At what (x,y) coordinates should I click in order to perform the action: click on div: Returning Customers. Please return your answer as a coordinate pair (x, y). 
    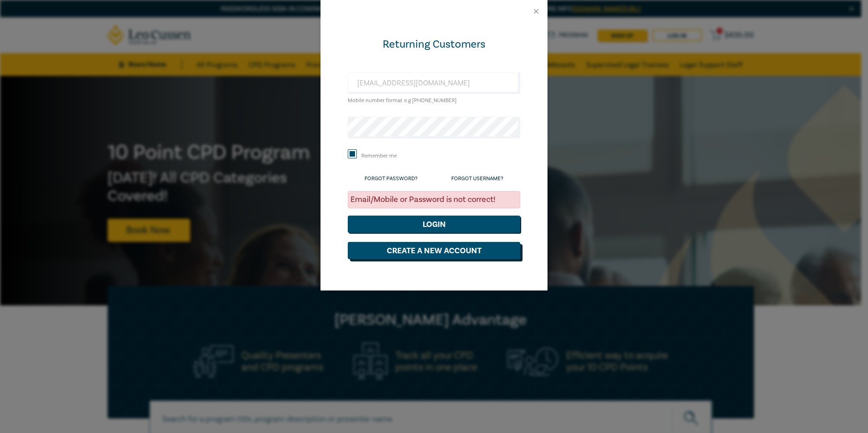
    Looking at the image, I should click on (434, 44).